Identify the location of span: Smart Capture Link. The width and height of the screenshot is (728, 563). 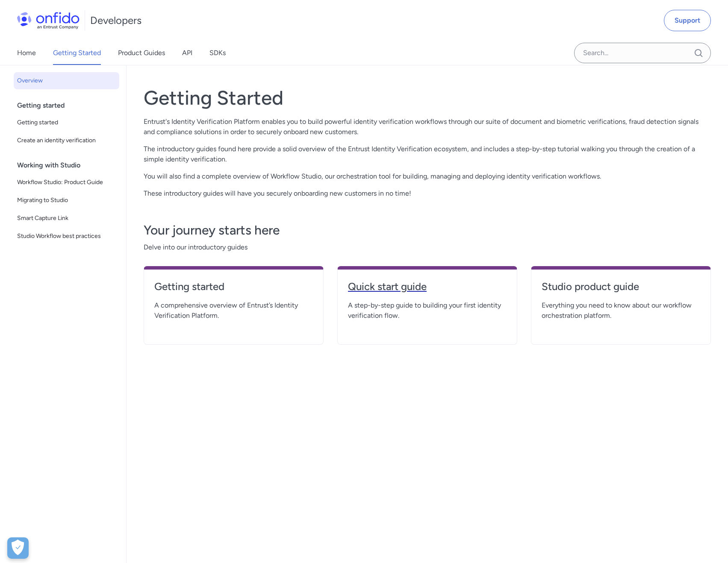
(66, 219).